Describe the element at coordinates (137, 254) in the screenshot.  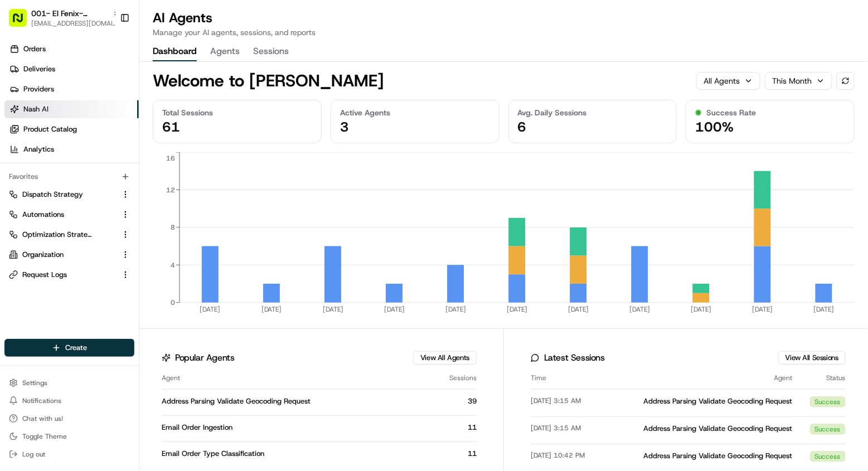
I see `a: 💻API Documentation` at that location.